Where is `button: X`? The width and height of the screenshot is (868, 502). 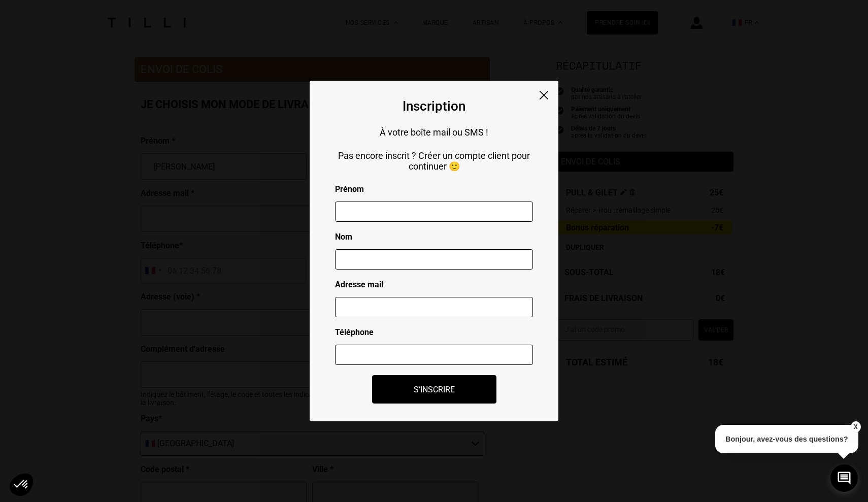
button: X is located at coordinates (855, 427).